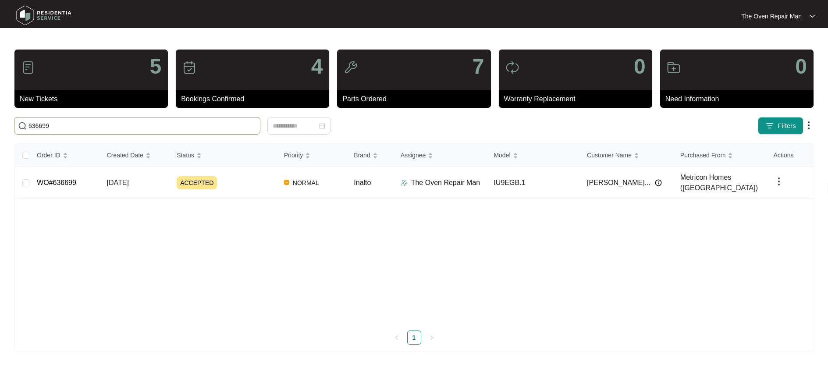  I want to click on p: New Tickets, so click(94, 99).